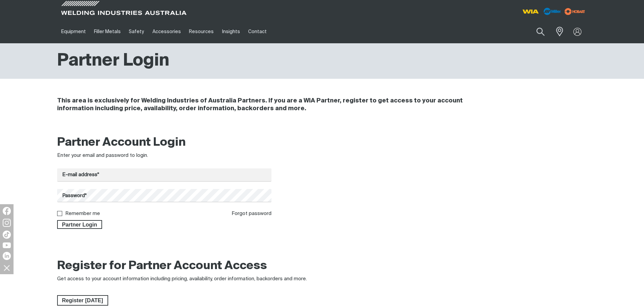  Describe the element at coordinates (83, 300) in the screenshot. I see `a: Register Today` at that location.